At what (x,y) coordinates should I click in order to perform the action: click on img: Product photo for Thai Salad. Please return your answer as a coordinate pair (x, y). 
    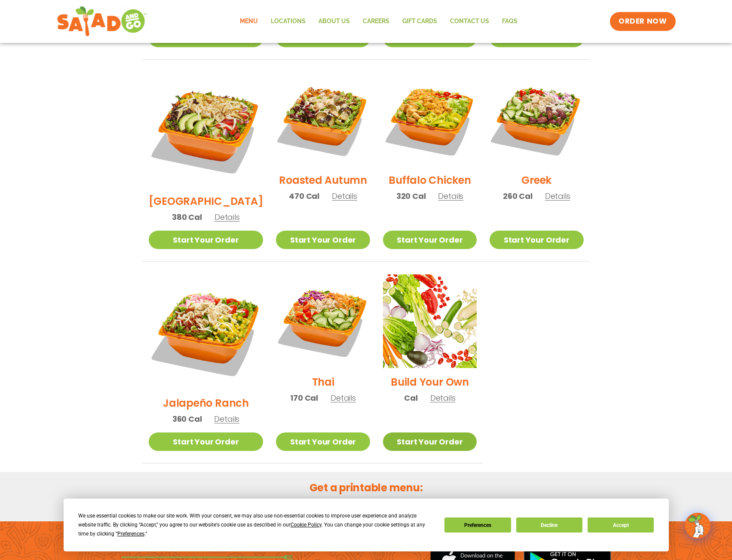
    Looking at the image, I should click on (323, 321).